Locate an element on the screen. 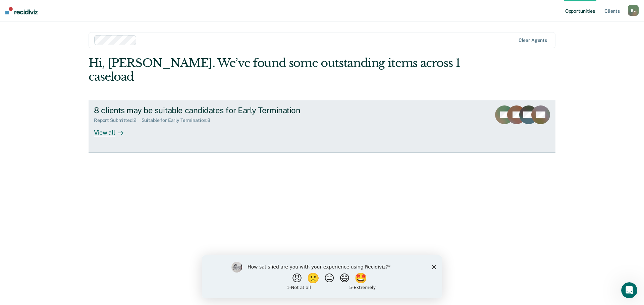 This screenshot has width=644, height=305. button: 1 is located at coordinates (95, 23).